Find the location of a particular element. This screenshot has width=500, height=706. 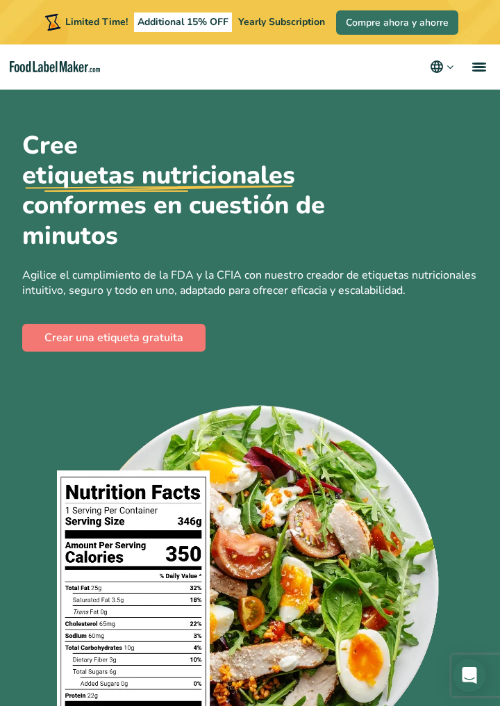

span: Limited Time! is located at coordinates (97, 22).